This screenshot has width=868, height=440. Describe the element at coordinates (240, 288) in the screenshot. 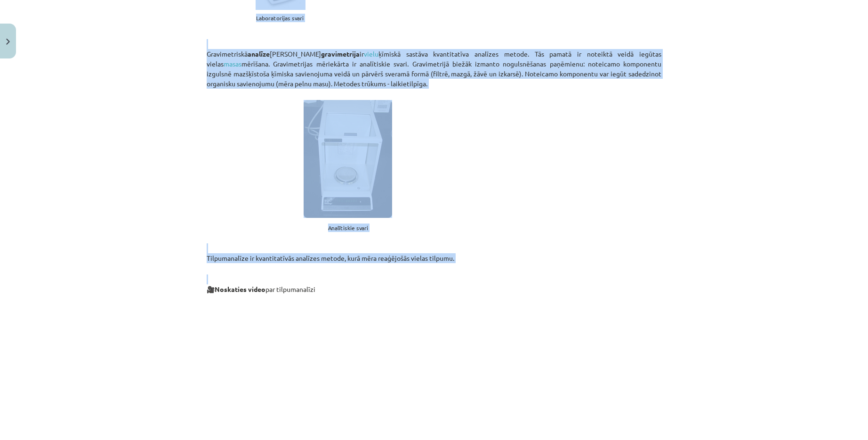

I see `strong: Noskaties video` at that location.